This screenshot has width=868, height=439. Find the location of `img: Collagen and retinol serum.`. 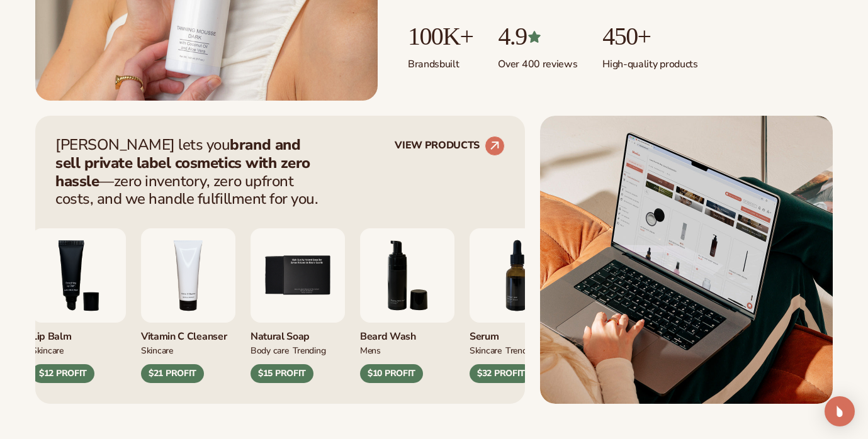

img: Collagen and retinol serum. is located at coordinates (517, 276).